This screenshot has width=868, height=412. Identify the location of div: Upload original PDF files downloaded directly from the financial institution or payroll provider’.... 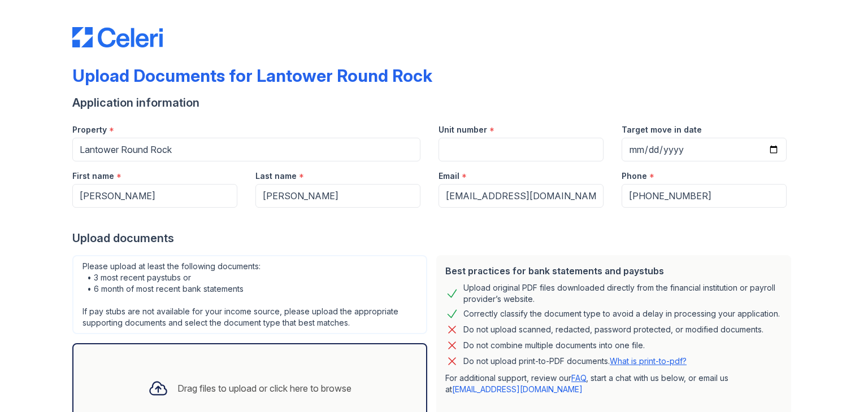
(623, 294).